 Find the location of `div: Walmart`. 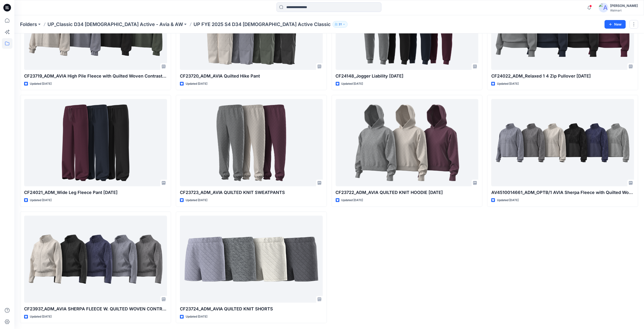

div: Walmart is located at coordinates (624, 10).